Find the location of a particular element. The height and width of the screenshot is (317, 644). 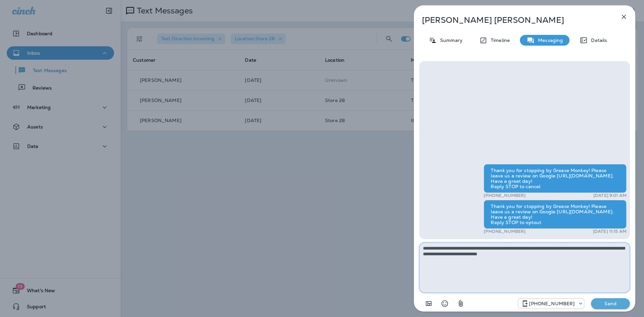

button: Select an emoji is located at coordinates (445, 303).